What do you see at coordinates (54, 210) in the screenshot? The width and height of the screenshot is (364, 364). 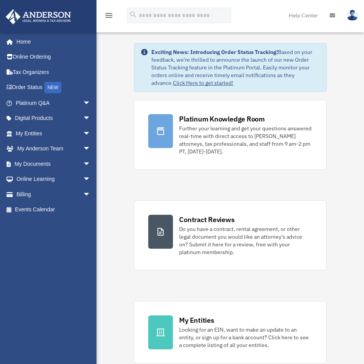 I see `a: Events Calendar` at bounding box center [54, 210].